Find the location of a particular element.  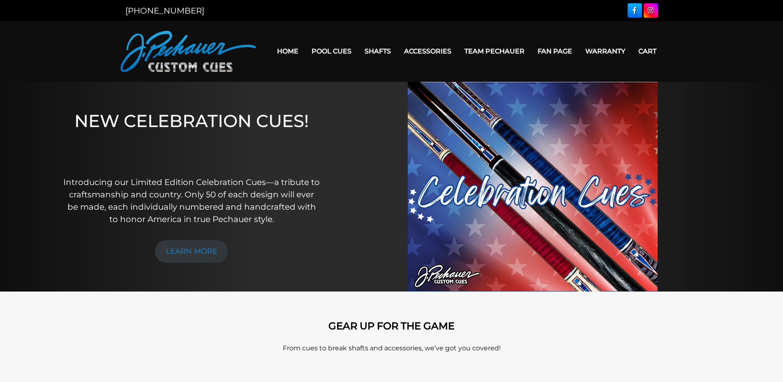

a: Accessories is located at coordinates (427, 51).